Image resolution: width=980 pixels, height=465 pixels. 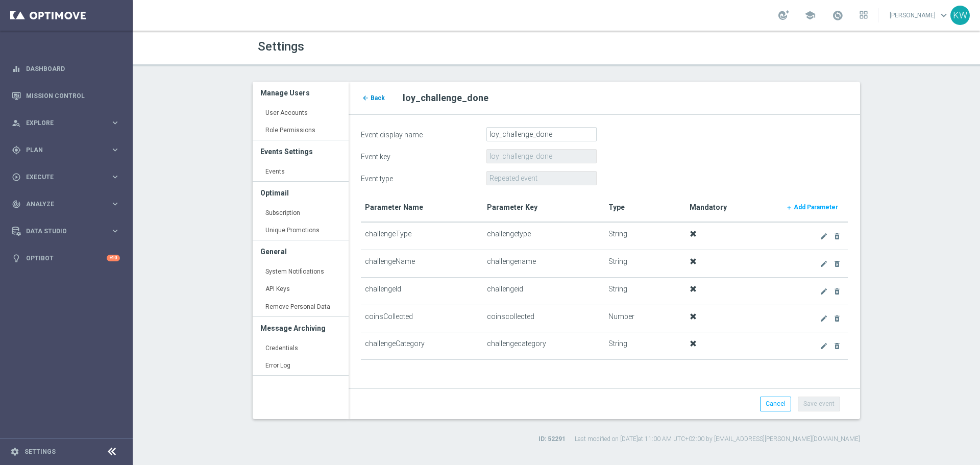 I want to click on button: gps_fixed Plan keyboard_arrow_right, so click(x=66, y=150).